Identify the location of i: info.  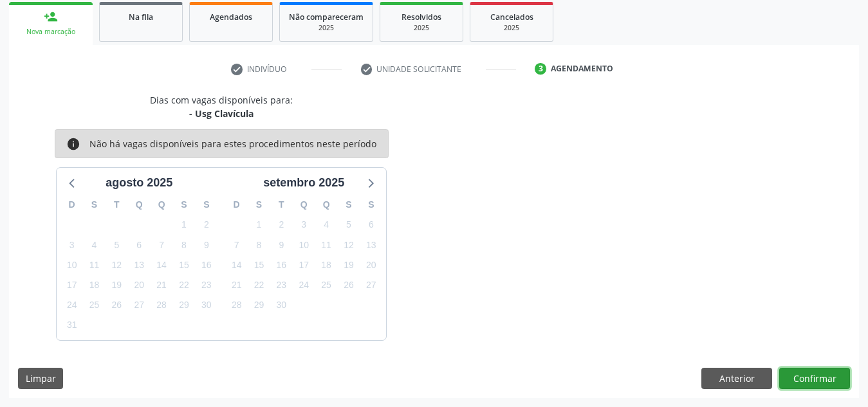
(74, 144).